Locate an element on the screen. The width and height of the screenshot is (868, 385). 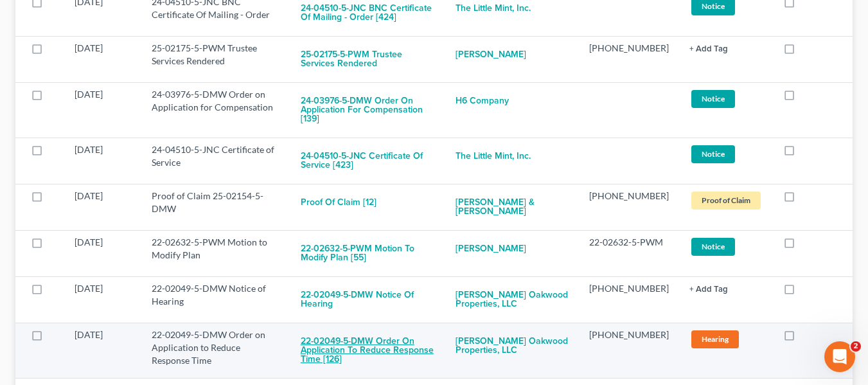
button: 22-02049-5-DMW Notice of Hearing is located at coordinates (368, 299).